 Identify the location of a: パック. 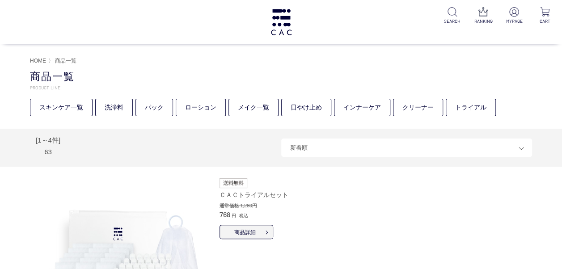
(154, 107).